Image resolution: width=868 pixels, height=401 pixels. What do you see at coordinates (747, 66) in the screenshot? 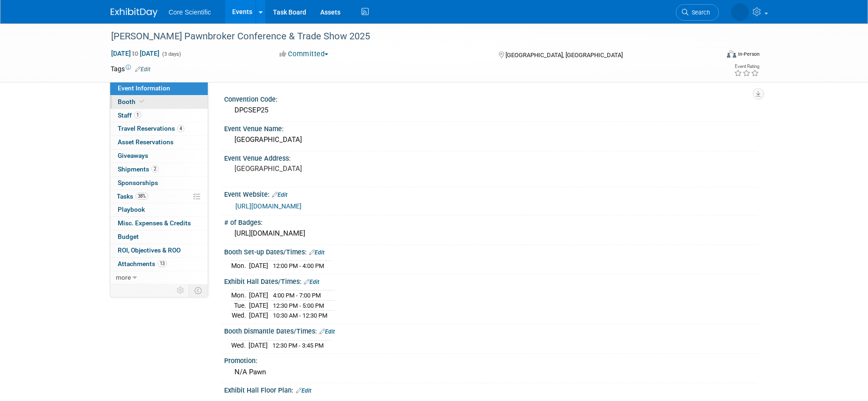
I see `div: Event Rating` at bounding box center [747, 66].